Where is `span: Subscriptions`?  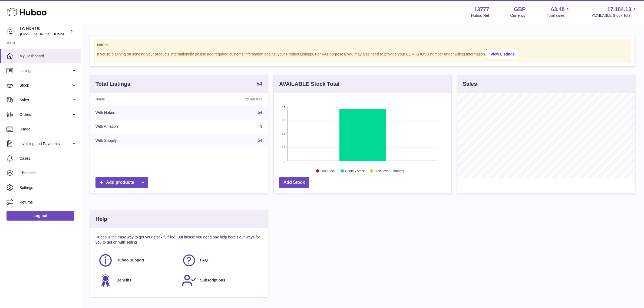
span: Subscriptions is located at coordinates (212, 280).